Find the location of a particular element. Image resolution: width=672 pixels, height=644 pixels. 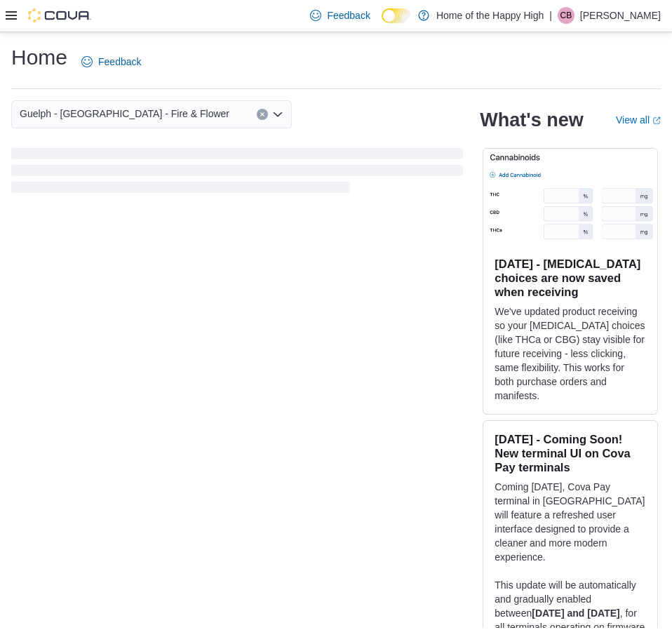

button: Open list of options is located at coordinates (278, 114).